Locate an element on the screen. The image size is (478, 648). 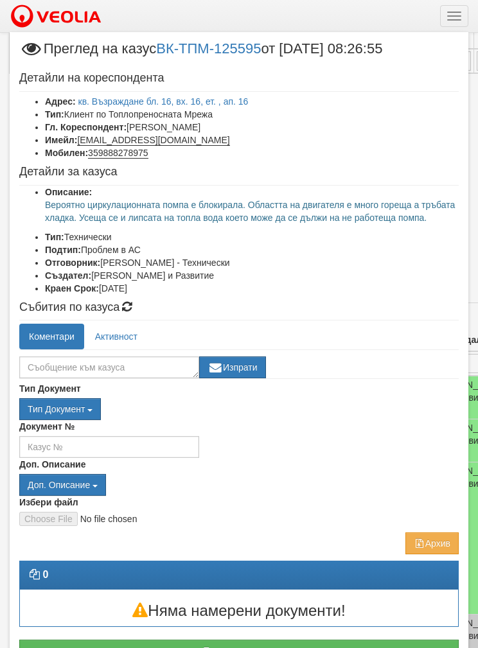
li: Технически is located at coordinates (252, 237).